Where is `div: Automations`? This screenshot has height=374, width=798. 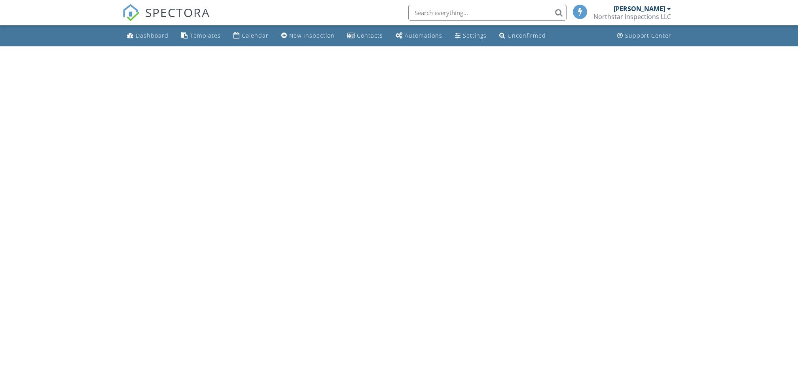
div: Automations is located at coordinates (423, 35).